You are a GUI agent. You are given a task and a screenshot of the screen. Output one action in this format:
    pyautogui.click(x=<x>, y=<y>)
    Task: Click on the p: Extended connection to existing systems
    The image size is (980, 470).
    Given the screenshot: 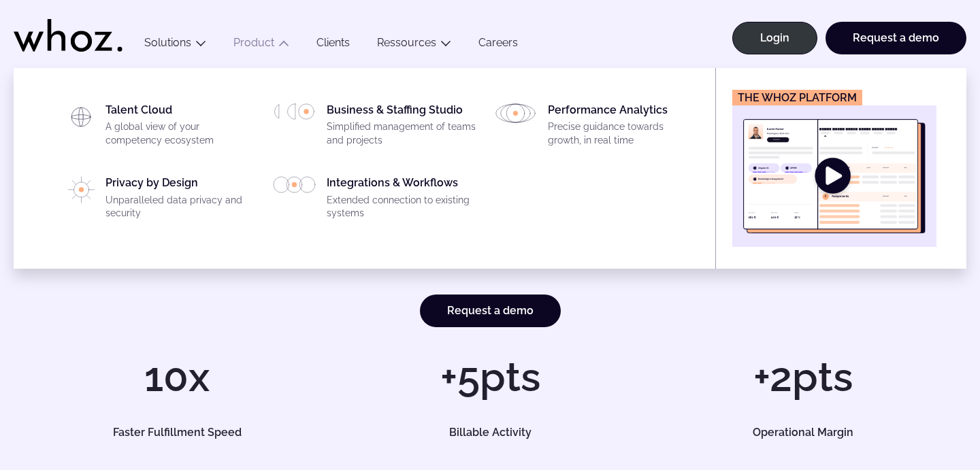 What is the action you would take?
    pyautogui.click(x=402, y=207)
    